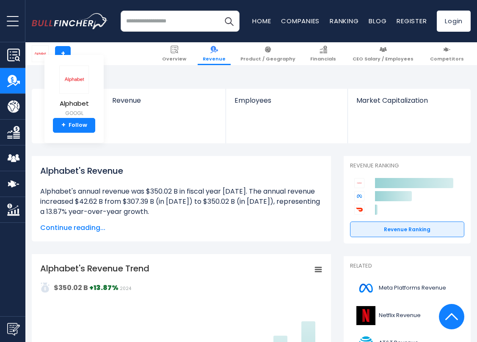 This screenshot has width=477, height=342. What do you see at coordinates (446, 54) in the screenshot?
I see `a: Competitors` at bounding box center [446, 54].